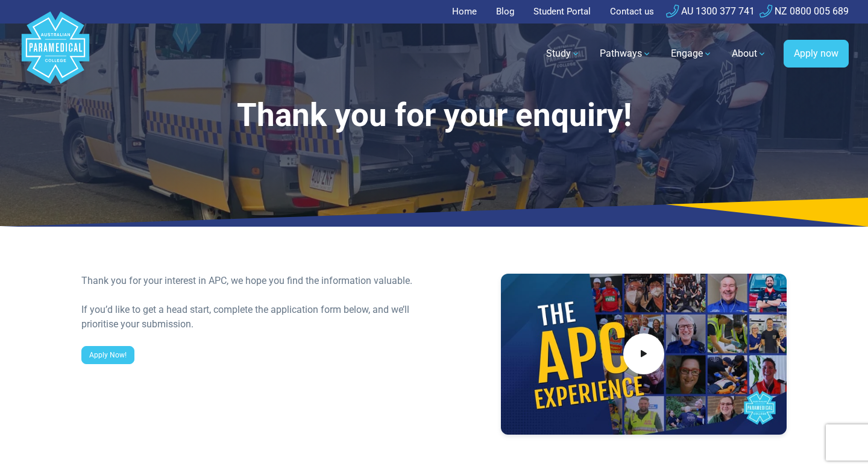 This screenshot has height=469, width=868. Describe the element at coordinates (434, 115) in the screenshot. I see `h1: Thank you for your enquiry!` at that location.